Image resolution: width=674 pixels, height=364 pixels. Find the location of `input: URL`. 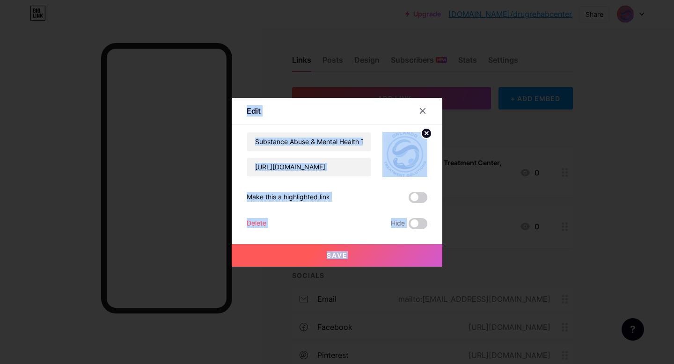

input: URL is located at coordinates (309, 167).